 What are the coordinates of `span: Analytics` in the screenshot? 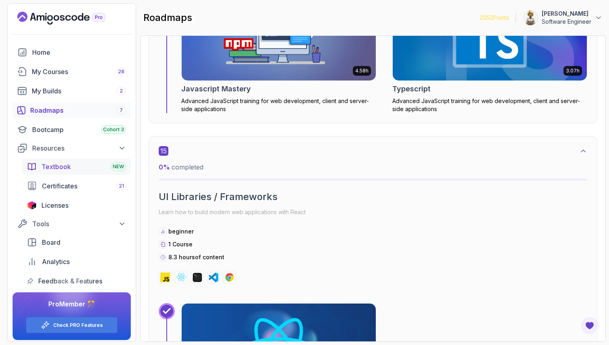 It's located at (56, 262).